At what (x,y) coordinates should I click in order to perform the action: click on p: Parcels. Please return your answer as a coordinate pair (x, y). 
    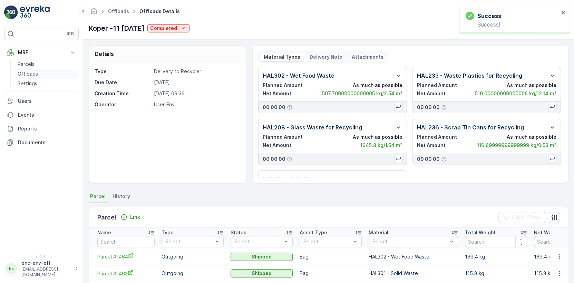
    Looking at the image, I should click on (26, 64).